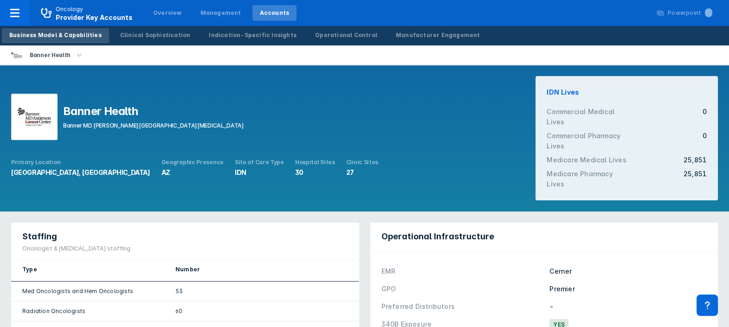 The height and width of the screenshot is (327, 729). Describe the element at coordinates (81, 162) in the screenshot. I see `div: Primary Location` at that location.